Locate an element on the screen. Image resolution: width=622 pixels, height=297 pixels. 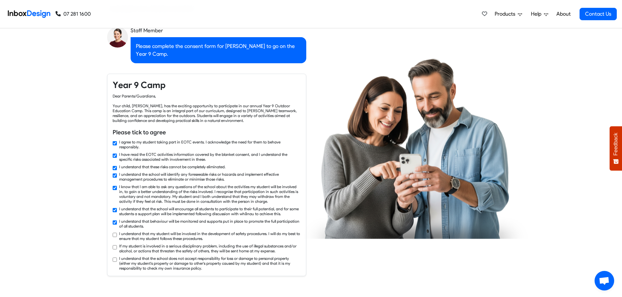
button: Feedback - Show survey is located at coordinates (616, 149).